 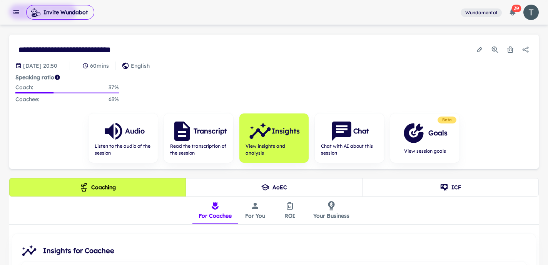 What do you see at coordinates (331, 211) in the screenshot?
I see `button: Your Business` at bounding box center [331, 211].